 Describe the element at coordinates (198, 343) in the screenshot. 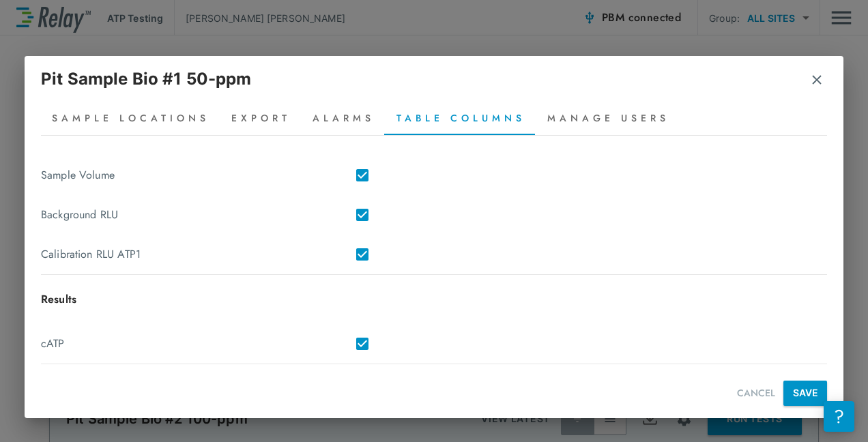

I see `div: cATP` at that location.